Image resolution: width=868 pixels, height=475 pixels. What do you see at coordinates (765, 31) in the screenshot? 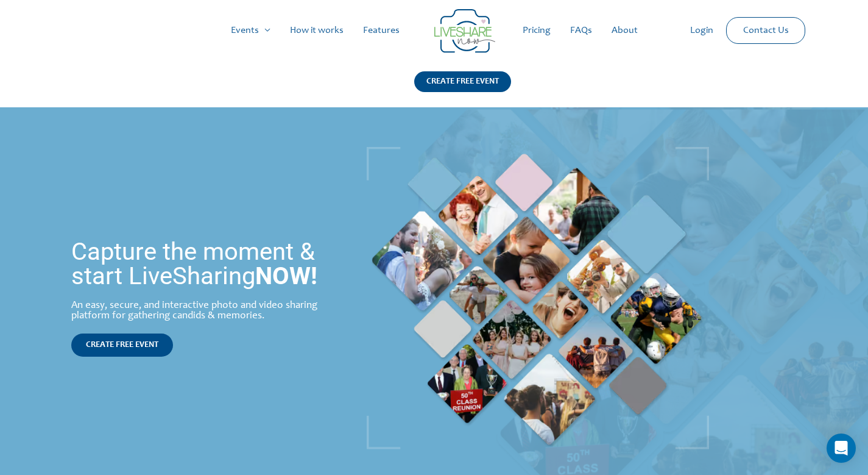
I see `a: Contact Us` at bounding box center [765, 31].